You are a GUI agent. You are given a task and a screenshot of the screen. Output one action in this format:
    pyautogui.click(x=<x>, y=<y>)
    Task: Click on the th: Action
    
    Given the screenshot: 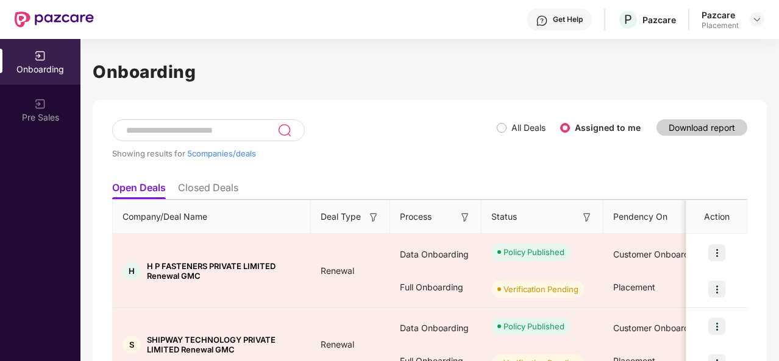 What is the action you would take?
    pyautogui.click(x=717, y=217)
    